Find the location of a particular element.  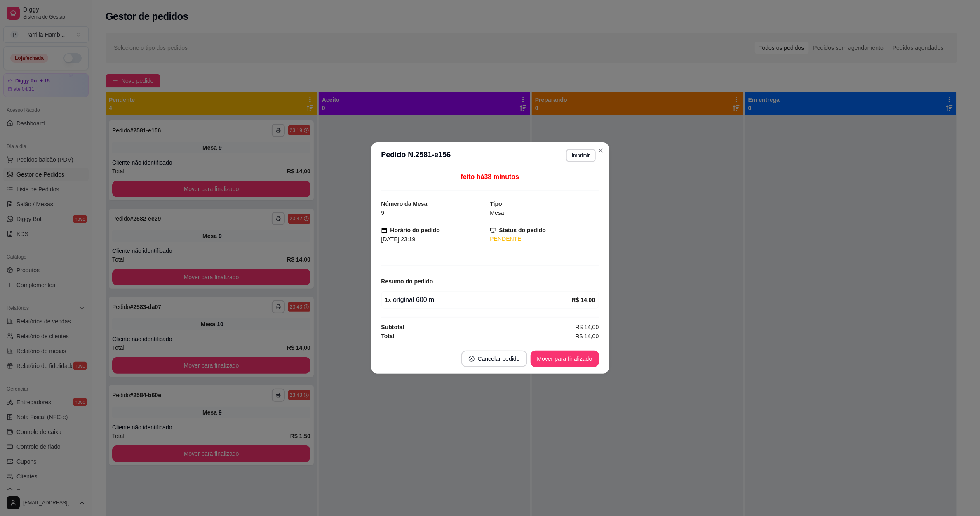

button: Imprimir is located at coordinates (581, 156).